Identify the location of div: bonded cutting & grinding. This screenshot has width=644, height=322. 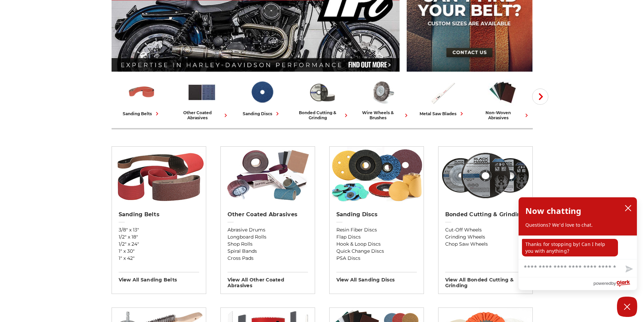
(322, 115).